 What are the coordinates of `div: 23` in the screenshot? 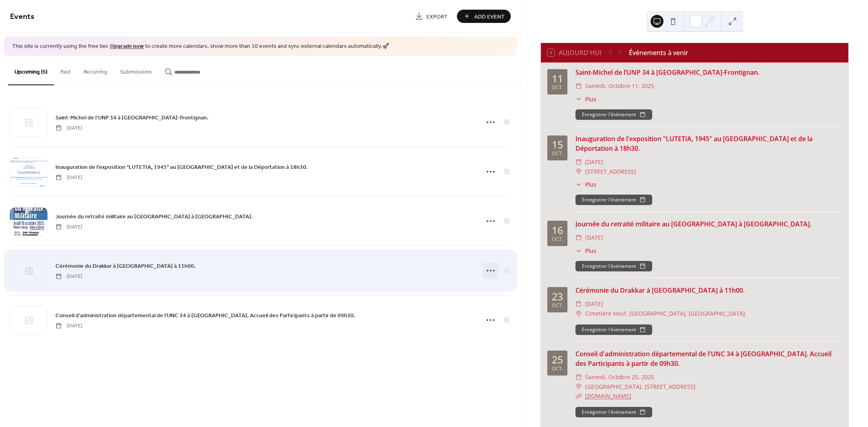 It's located at (557, 296).